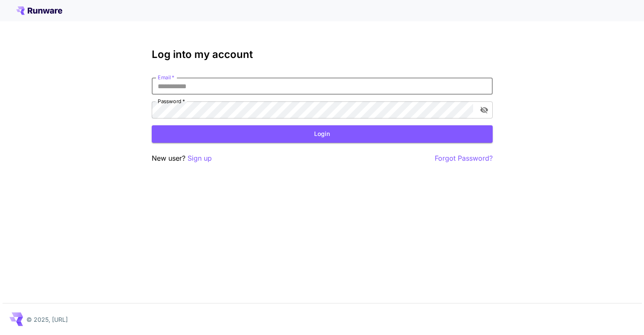 This screenshot has width=644, height=335. Describe the element at coordinates (464, 158) in the screenshot. I see `p: Forgot Password?` at that location.